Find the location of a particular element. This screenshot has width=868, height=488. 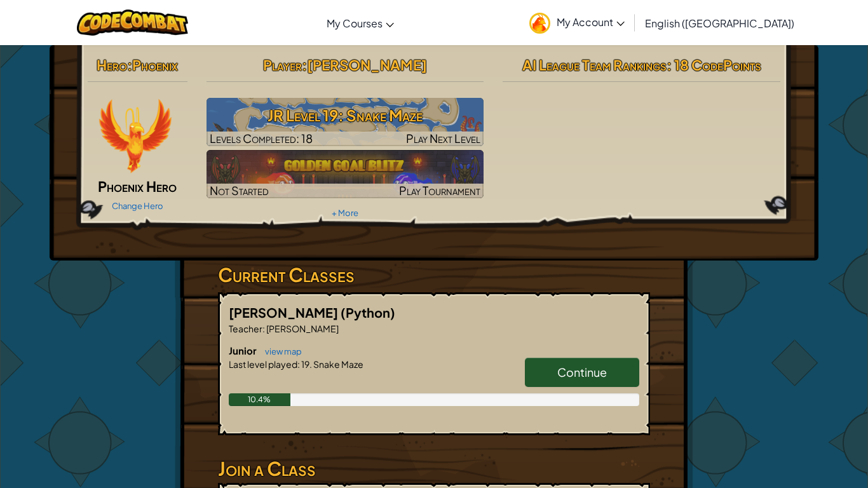

img: Codecombat-Pets-Phoenix-01.png is located at coordinates (135, 136).